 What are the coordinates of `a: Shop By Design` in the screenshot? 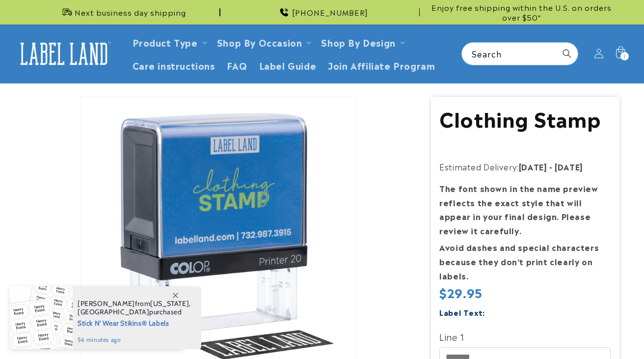 It's located at (358, 42).